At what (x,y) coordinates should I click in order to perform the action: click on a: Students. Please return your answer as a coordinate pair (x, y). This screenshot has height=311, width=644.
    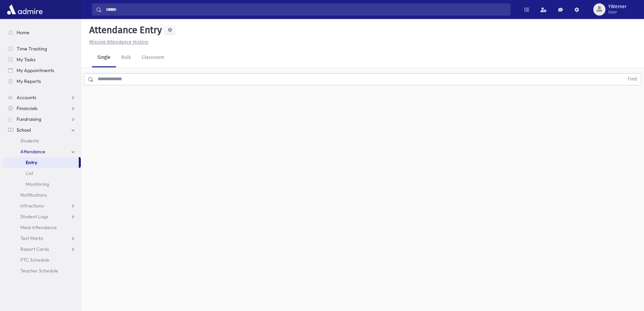
    Looking at the image, I should click on (41, 141).